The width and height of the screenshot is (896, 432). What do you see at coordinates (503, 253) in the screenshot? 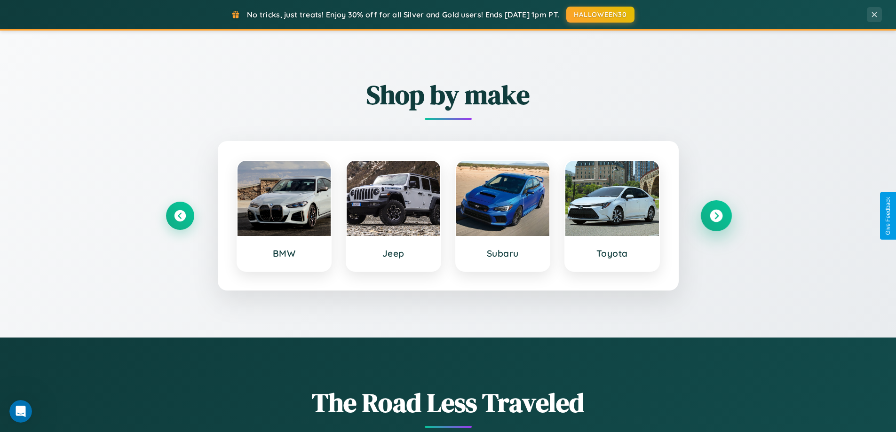
I see `h3: Subaru` at bounding box center [503, 253].